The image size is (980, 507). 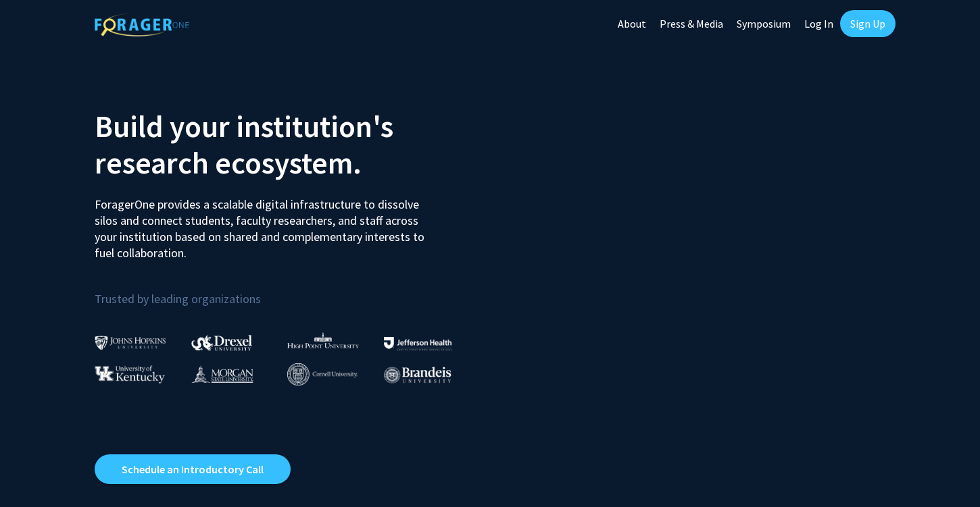 What do you see at coordinates (222, 342) in the screenshot?
I see `img: Drexel University` at bounding box center [222, 342].